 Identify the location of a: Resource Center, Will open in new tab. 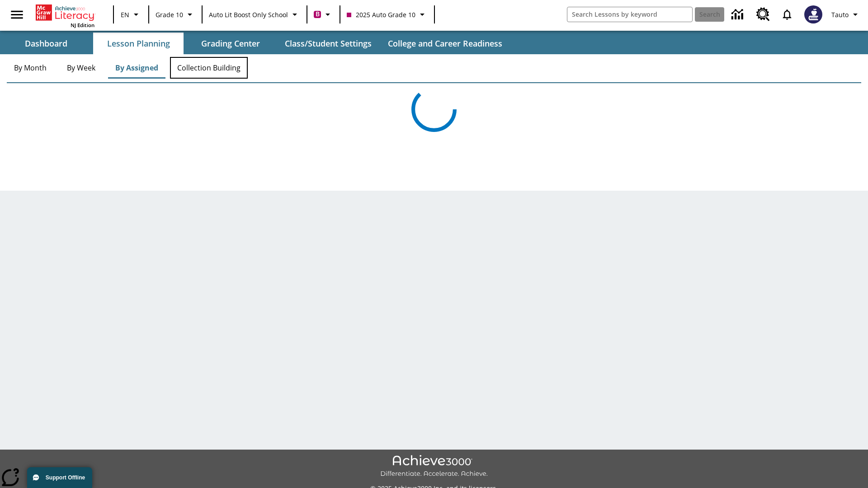
(763, 15).